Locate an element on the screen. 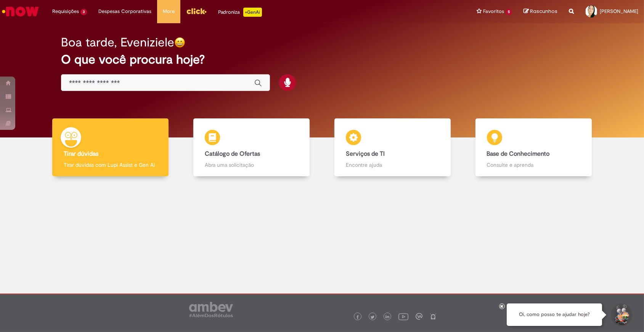  img: ServiceNow is located at coordinates (20, 12).